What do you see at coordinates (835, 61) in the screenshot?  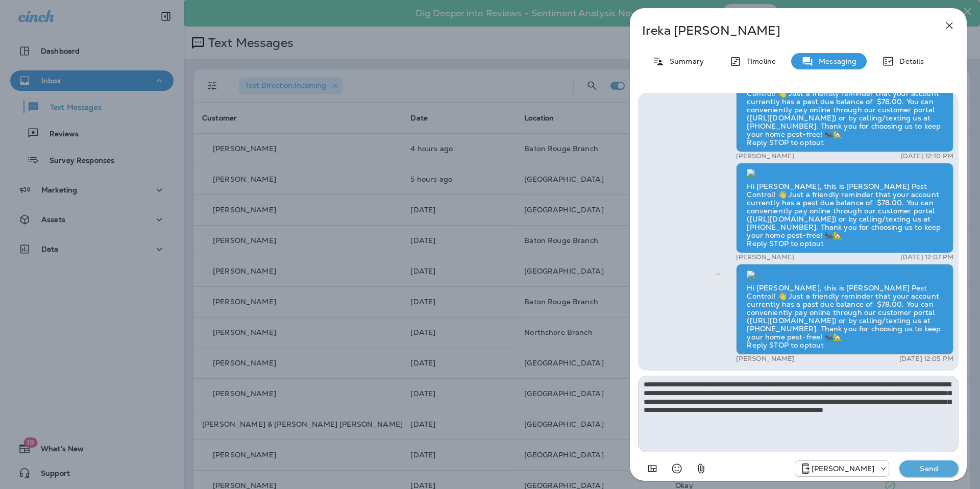 I see `p: Messaging` at bounding box center [835, 61].